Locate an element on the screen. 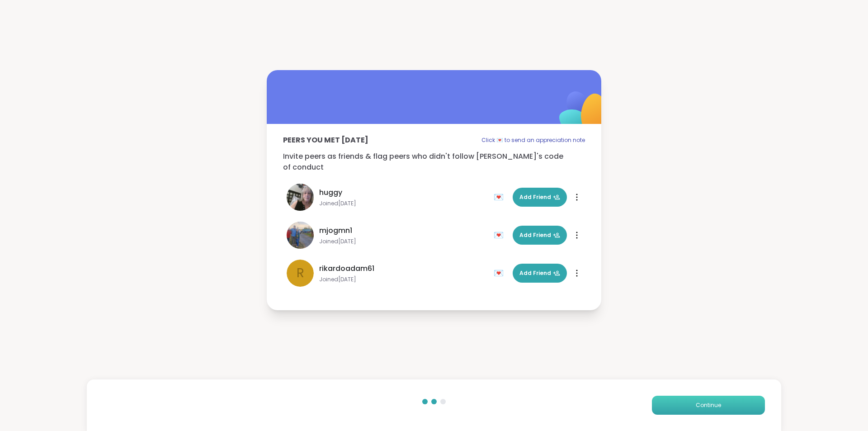 The width and height of the screenshot is (868, 431). span: mjogmn1 is located at coordinates (336, 231).